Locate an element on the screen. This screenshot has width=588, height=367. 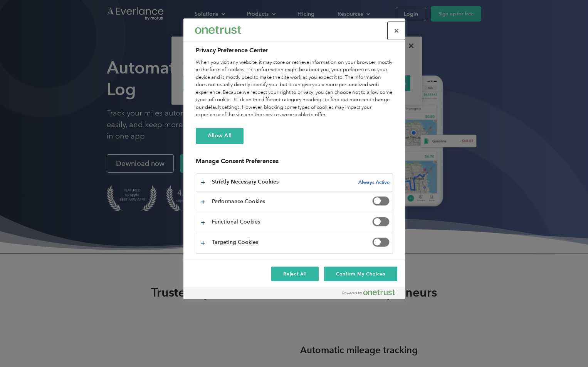
button: Close is located at coordinates (396, 31).